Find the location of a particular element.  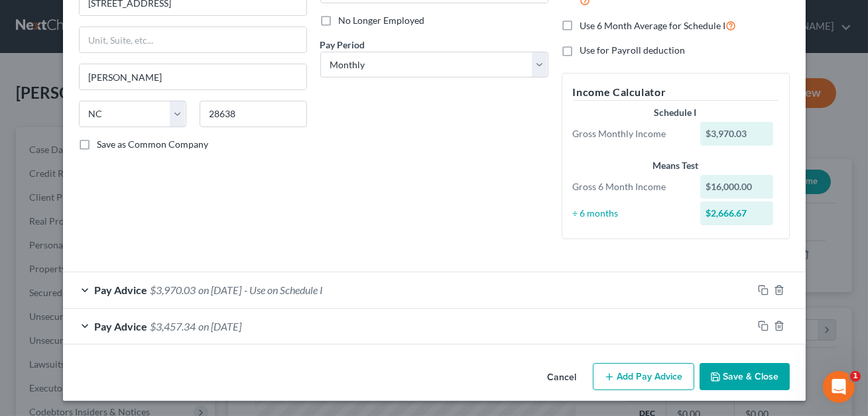

span: $3,457.34 is located at coordinates (173, 326).